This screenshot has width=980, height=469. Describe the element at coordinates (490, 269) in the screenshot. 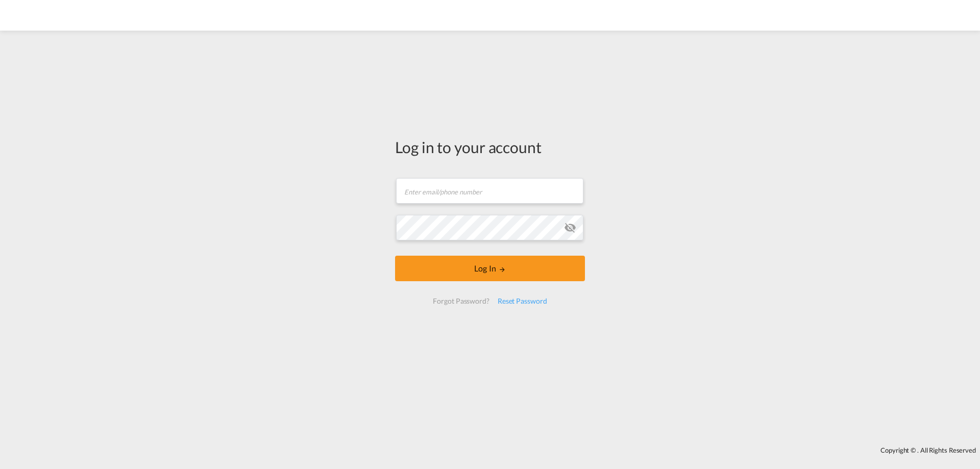

I see `button: LOGIN` at that location.